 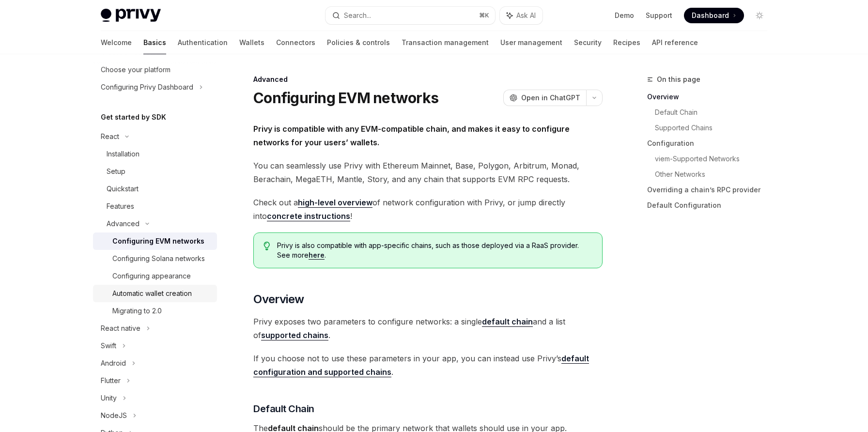 I want to click on a: Configuring appearance, so click(x=155, y=276).